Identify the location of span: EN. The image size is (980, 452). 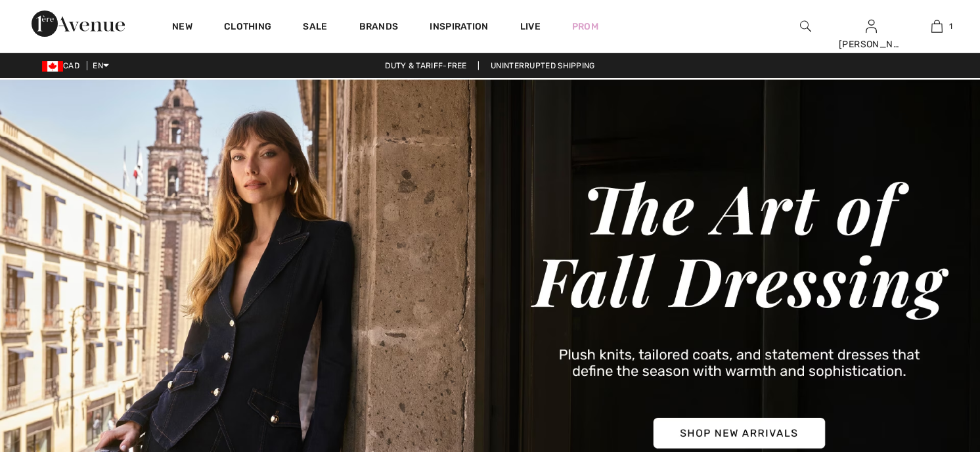
(101, 65).